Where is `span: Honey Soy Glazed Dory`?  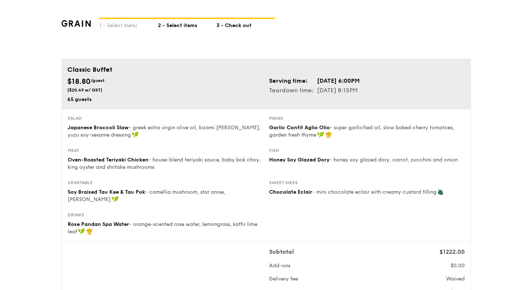 span: Honey Soy Glazed Dory is located at coordinates (299, 159).